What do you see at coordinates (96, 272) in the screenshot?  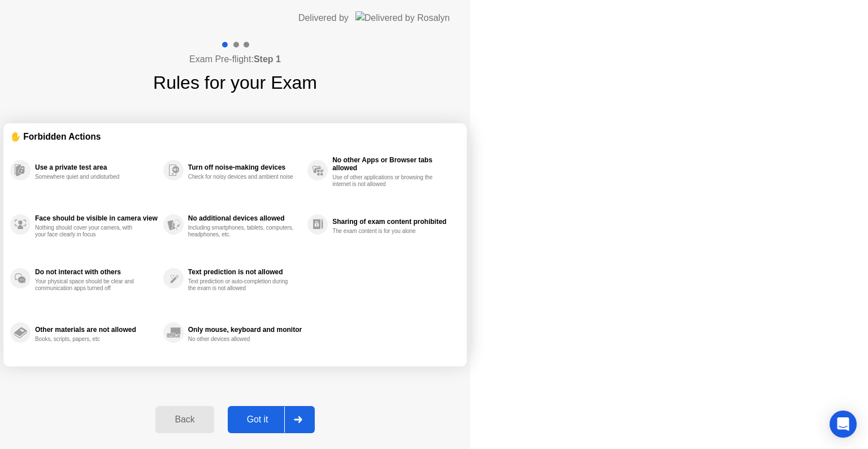 I see `div: Do not interact with others` at bounding box center [96, 272].